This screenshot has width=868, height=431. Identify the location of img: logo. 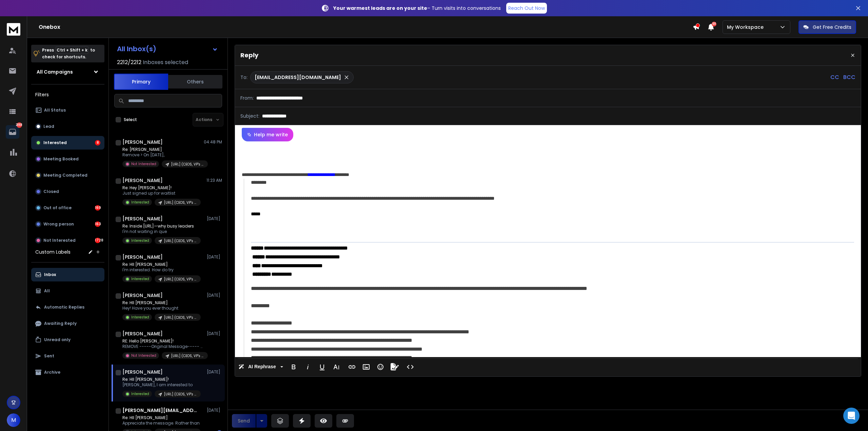
(14, 29).